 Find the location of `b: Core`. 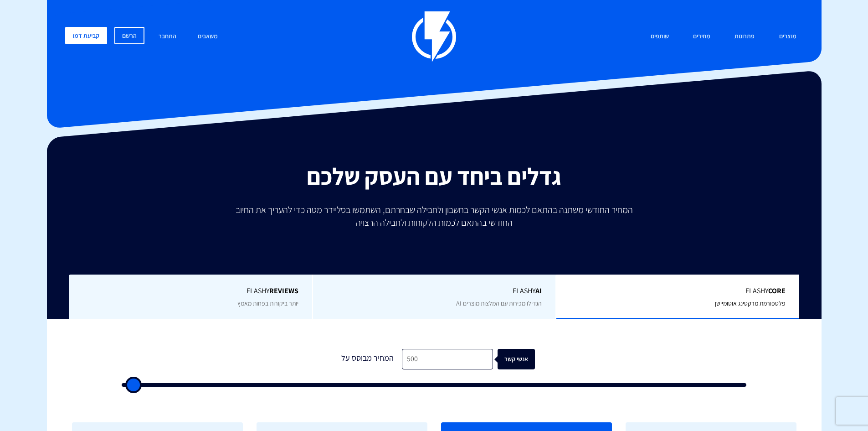

b: Core is located at coordinates (777, 290).